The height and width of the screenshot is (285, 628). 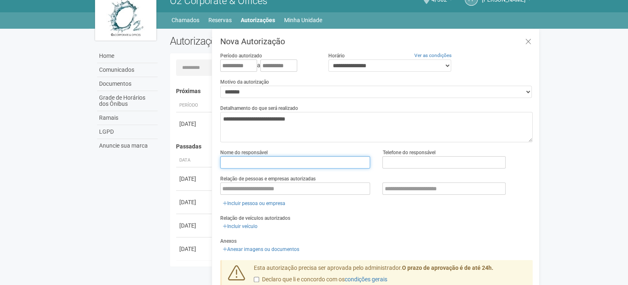 What do you see at coordinates (268, 66) in the screenshot?
I see `div: a` at bounding box center [268, 66].